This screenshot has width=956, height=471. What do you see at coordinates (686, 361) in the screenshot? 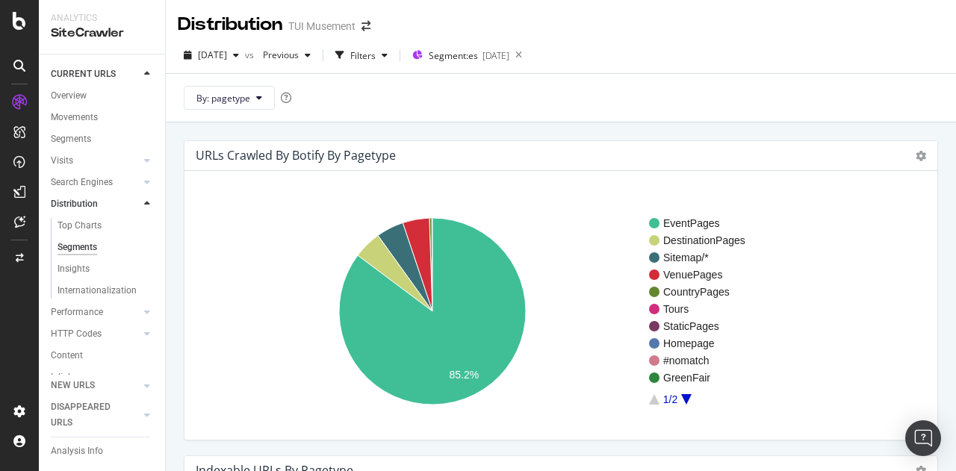
I see `text: #nomatch` at bounding box center [686, 361].